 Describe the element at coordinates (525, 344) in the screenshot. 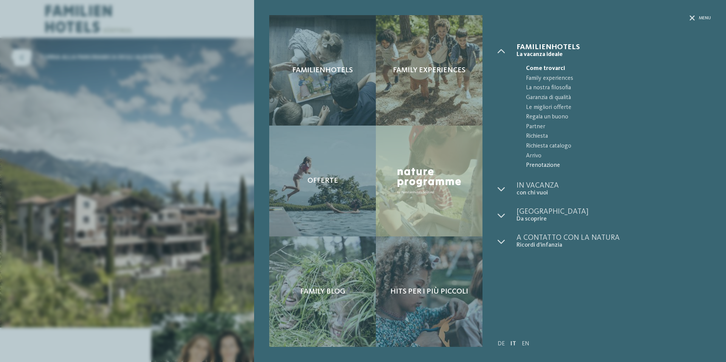

I see `a: EN` at that location.